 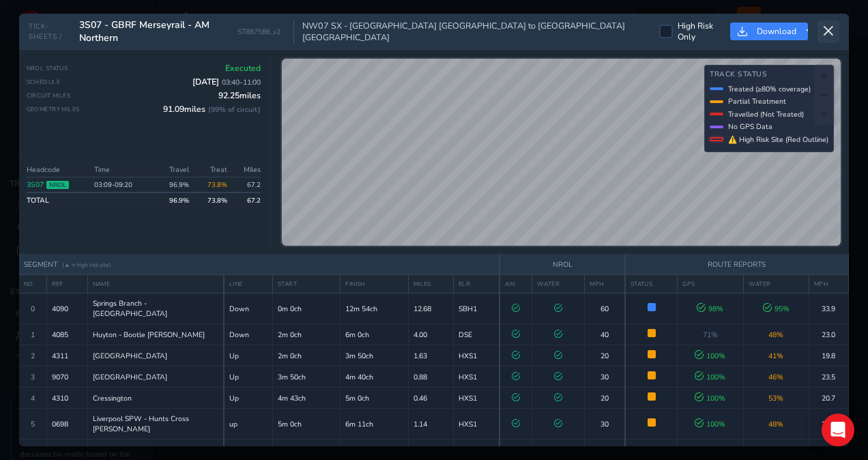 I want to click on th: SEGMENT, so click(x=260, y=265).